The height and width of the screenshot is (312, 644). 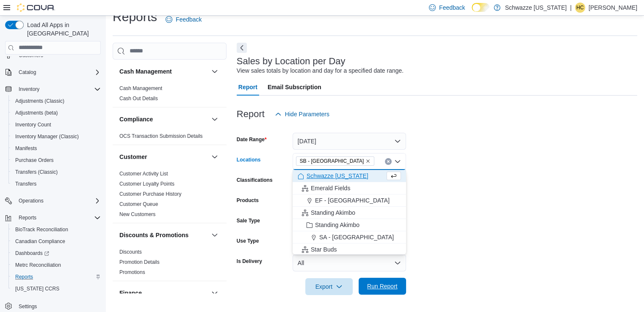 I want to click on div: Customer, so click(x=169, y=195).